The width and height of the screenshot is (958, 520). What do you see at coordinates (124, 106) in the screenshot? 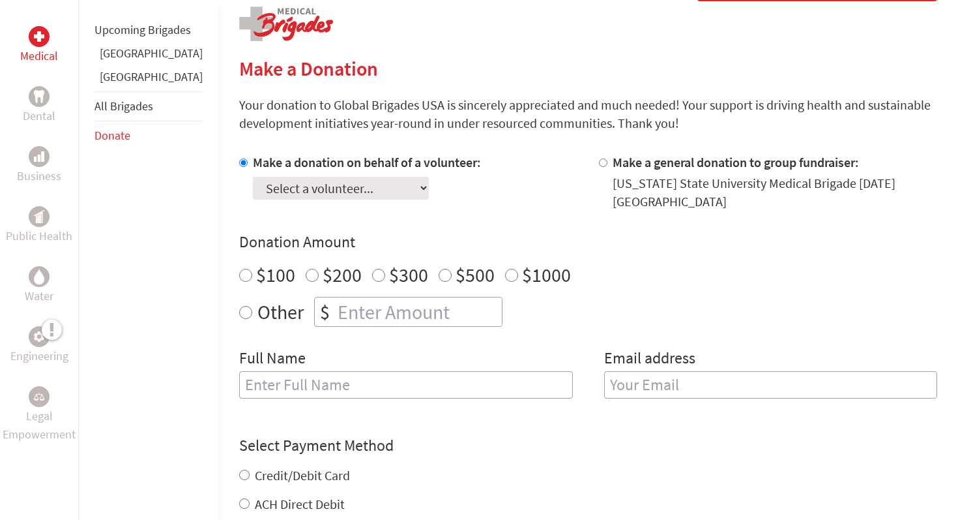
I see `a: All Brigades` at bounding box center [124, 106].